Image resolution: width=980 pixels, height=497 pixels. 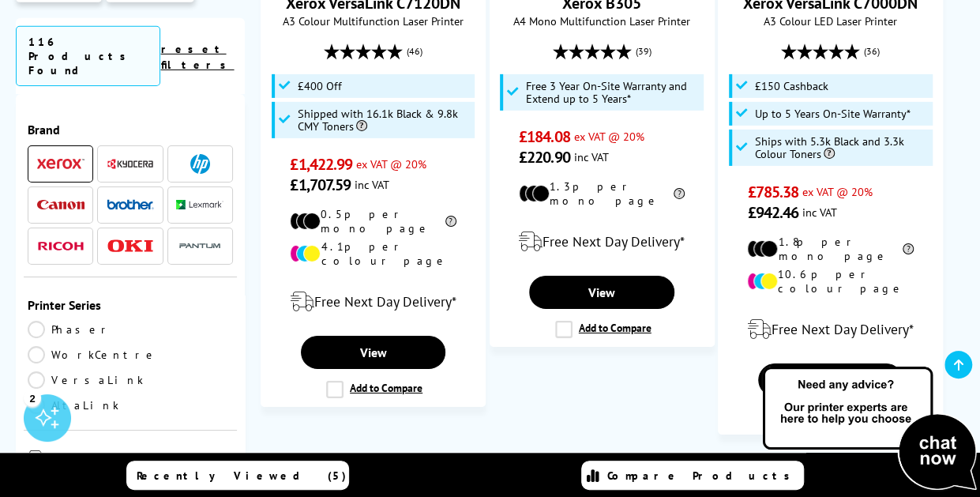 What do you see at coordinates (33, 398) in the screenshot?
I see `div: 2` at bounding box center [33, 398].